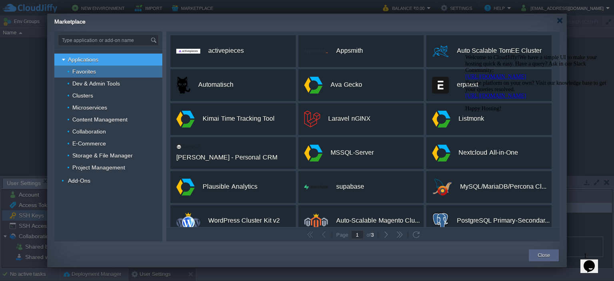 The image size is (614, 281). I want to click on img: erpnext-logo.png, so click(440, 85).